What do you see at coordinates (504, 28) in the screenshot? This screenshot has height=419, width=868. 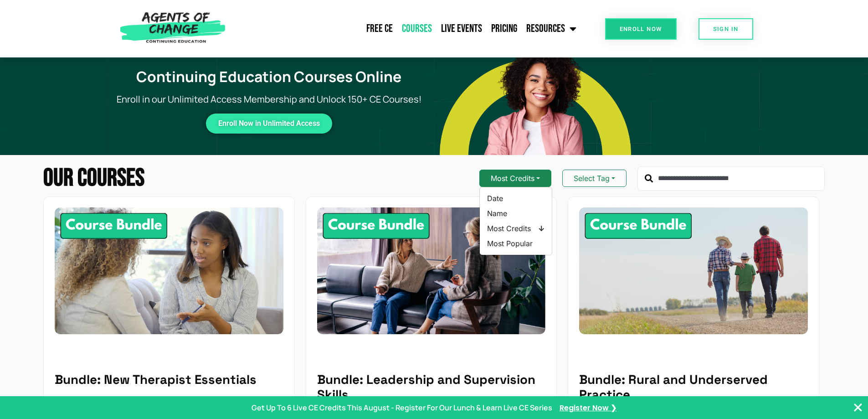 I see `a: Pricing` at bounding box center [504, 28].